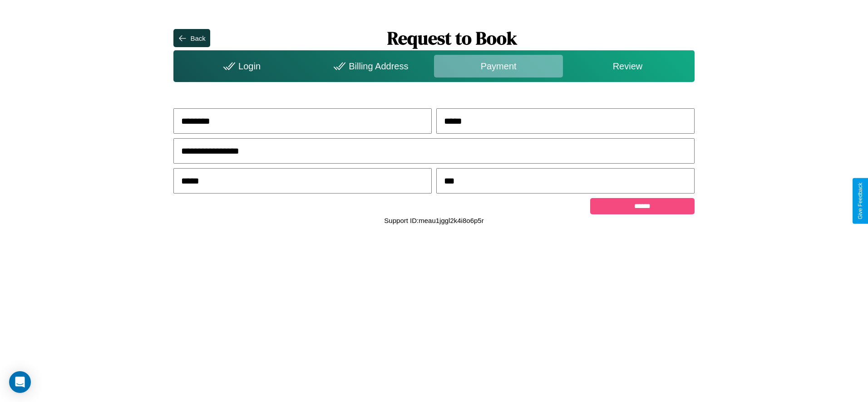 This screenshot has height=402, width=868. I want to click on div: Billing Address, so click(369, 66).